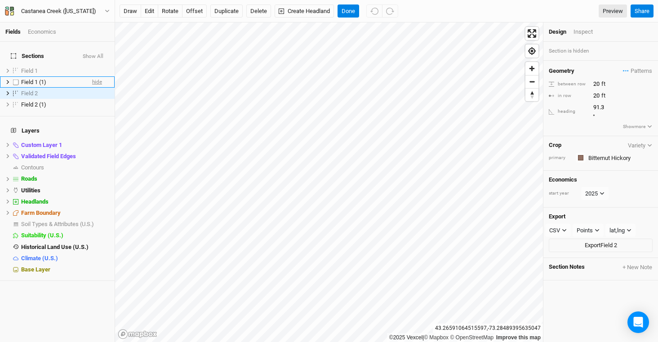 Image resolution: width=658 pixels, height=342 pixels. What do you see at coordinates (34, 82) in the screenshot?
I see `span: Field 1 (1)` at bounding box center [34, 82].